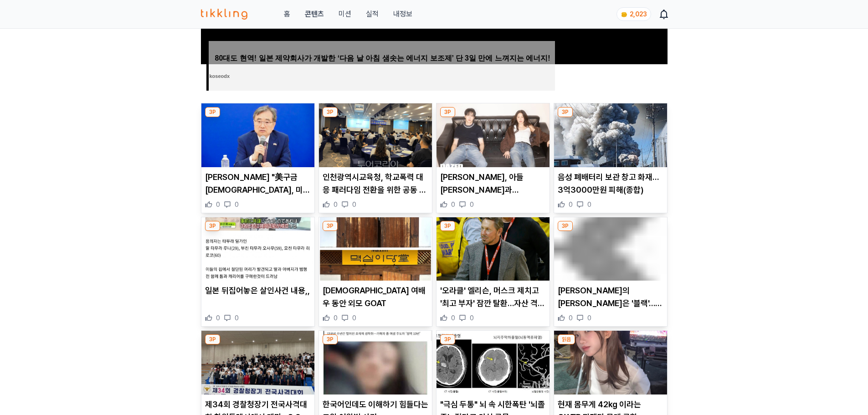 This screenshot has height=415, width=868. Describe the element at coordinates (611, 184) in the screenshot. I see `p: 음성 폐배터리 보관 창고 화재…3억3000만원 피해(종합)` at that location.